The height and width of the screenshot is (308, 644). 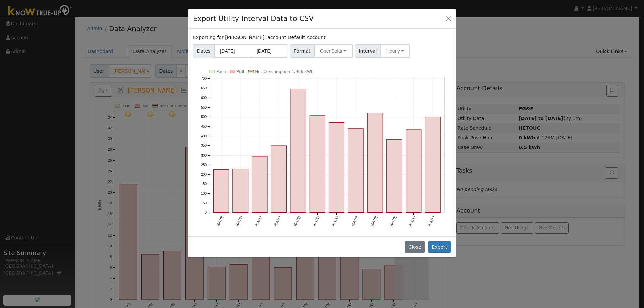 What do you see at coordinates (204, 174) in the screenshot?
I see `text: 200` at bounding box center [204, 174].